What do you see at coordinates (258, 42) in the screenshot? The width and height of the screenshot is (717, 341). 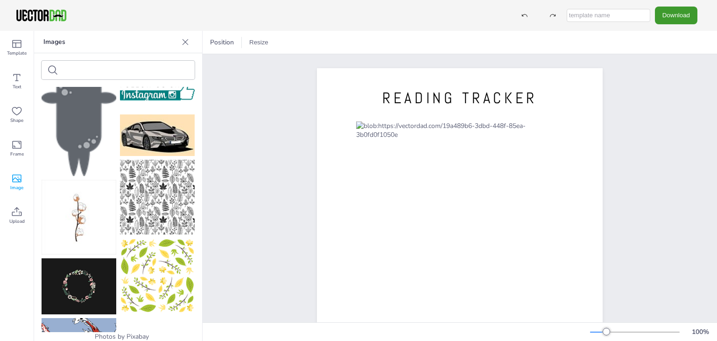 I see `button: Resize` at bounding box center [258, 42].